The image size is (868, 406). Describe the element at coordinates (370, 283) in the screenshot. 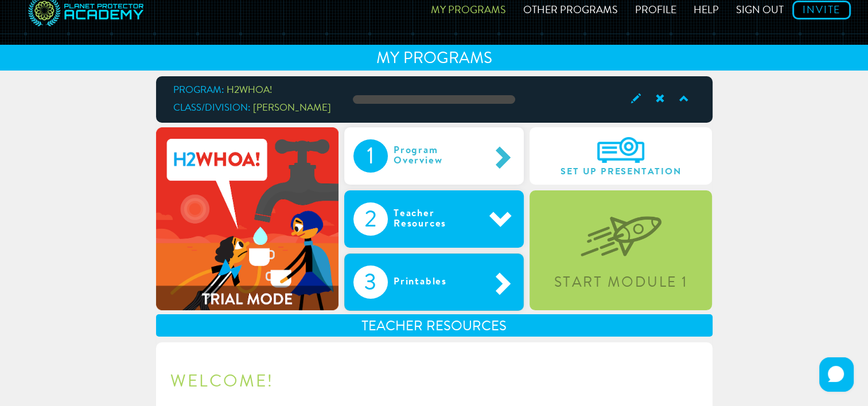

I see `div: 3` at that location.